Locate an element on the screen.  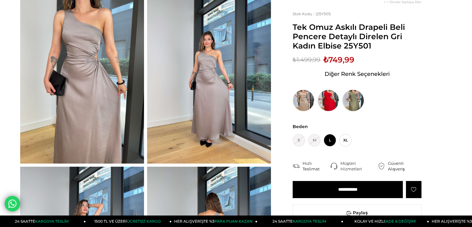
a: HER ALIŞVERİŞTE %3PARA PUAN KAZAN is located at coordinates (215, 221).